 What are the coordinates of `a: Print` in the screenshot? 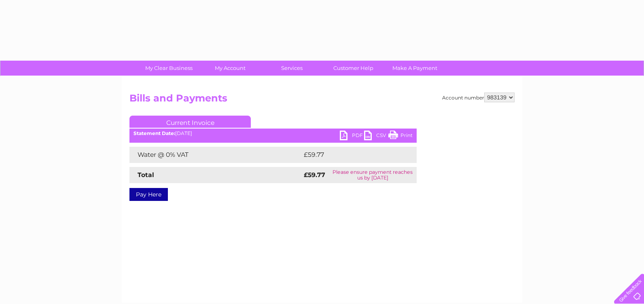 It's located at (401, 136).